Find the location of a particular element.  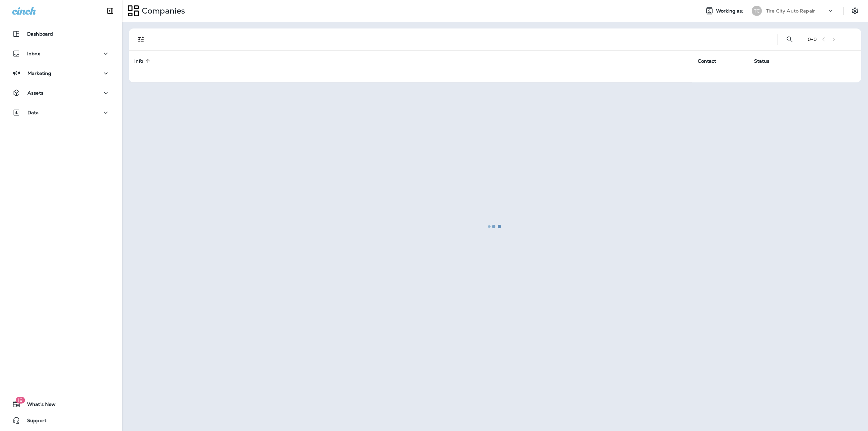

button: Settings is located at coordinates (855, 11).